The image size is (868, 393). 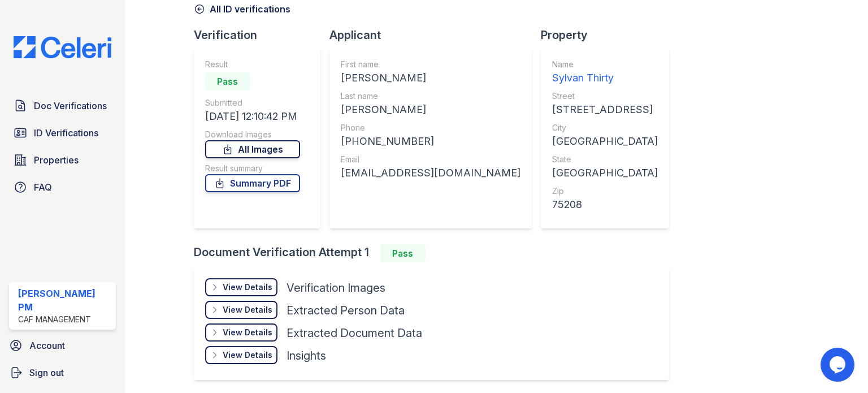 I want to click on div: Insights, so click(x=306, y=355).